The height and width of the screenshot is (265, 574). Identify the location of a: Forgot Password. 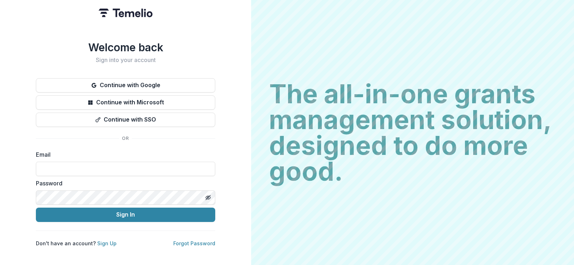
(194, 243).